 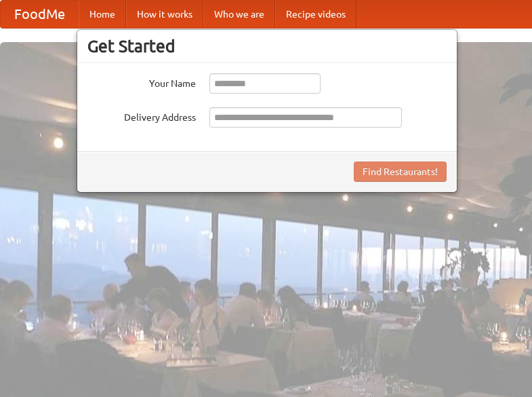 I want to click on h3: Get Started, so click(x=267, y=46).